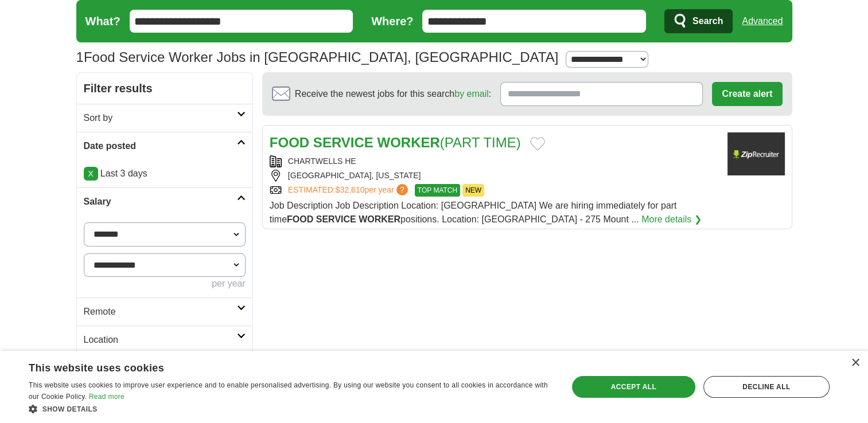 The image size is (868, 423). What do you see at coordinates (393, 94) in the screenshot?
I see `span: Receive the newest jobs for this search :` at bounding box center [393, 94].